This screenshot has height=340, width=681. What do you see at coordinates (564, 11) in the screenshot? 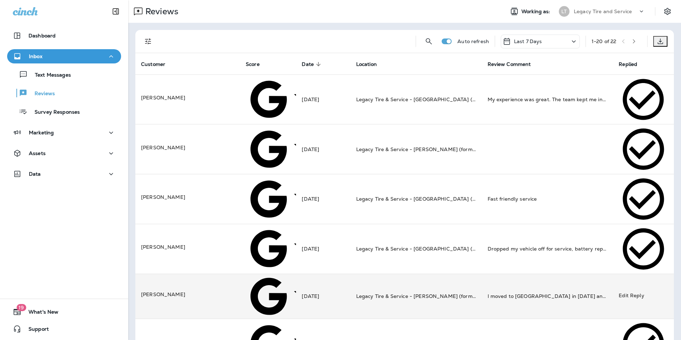
I see `div: LT` at bounding box center [564, 11].